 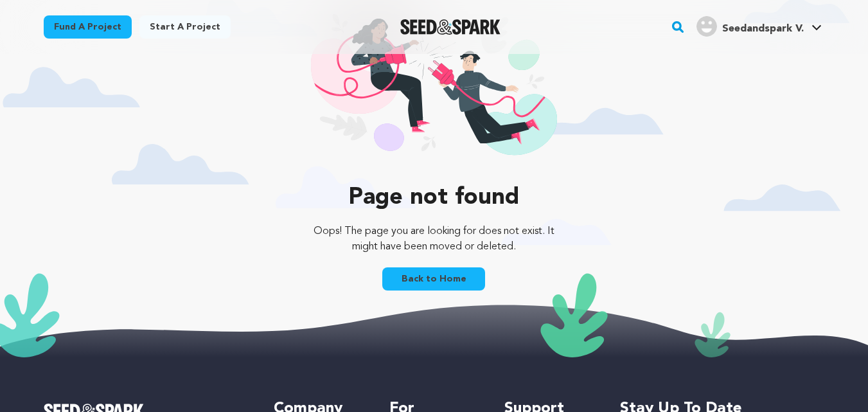 What do you see at coordinates (87, 27) in the screenshot?
I see `a: Fund a project` at bounding box center [87, 27].